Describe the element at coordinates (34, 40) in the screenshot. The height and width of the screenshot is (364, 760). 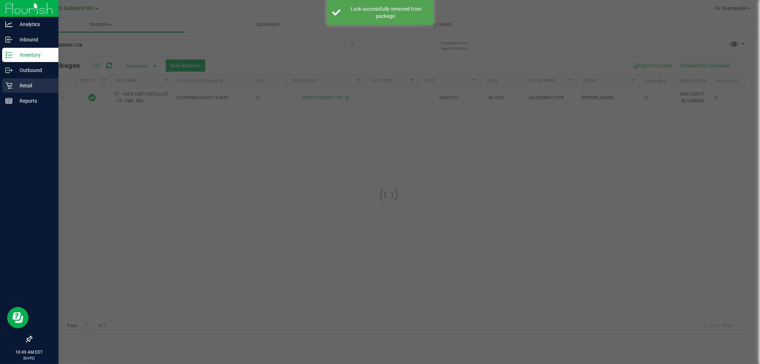
I see `p: Inbound` at that location.